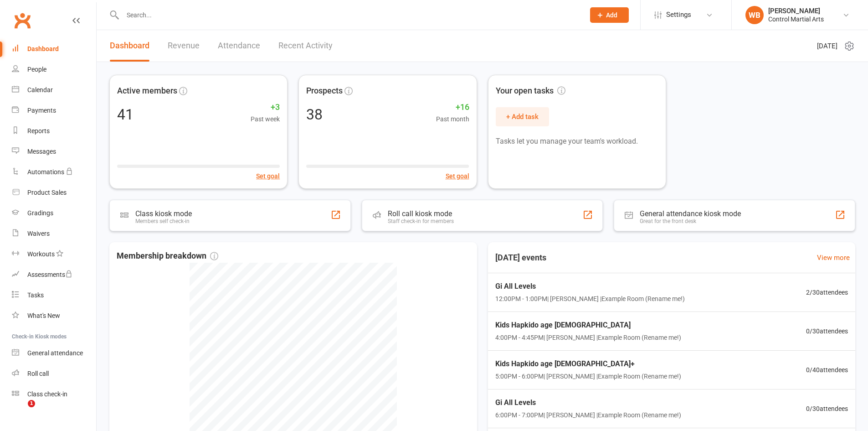  Describe the element at coordinates (54, 373) in the screenshot. I see `a: Roll call` at that location.